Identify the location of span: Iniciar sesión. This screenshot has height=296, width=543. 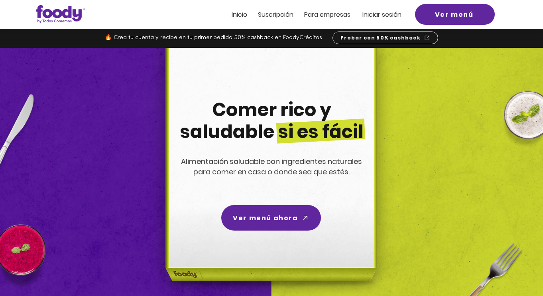
(382, 14).